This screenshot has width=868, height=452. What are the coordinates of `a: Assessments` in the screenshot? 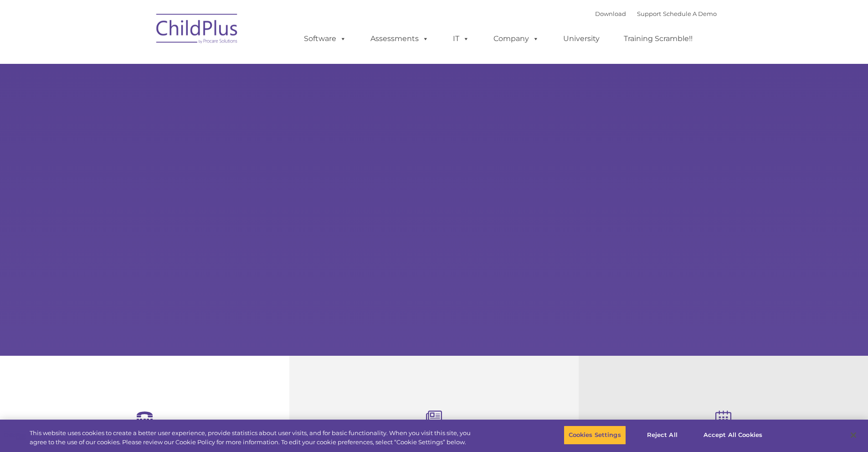 It's located at (400, 38).